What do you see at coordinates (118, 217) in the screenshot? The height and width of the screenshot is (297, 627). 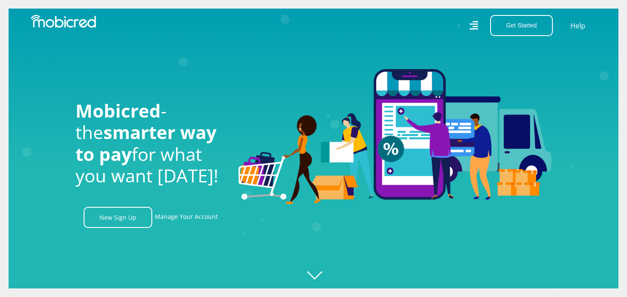 I see `a: New Sign Up` at bounding box center [118, 217].